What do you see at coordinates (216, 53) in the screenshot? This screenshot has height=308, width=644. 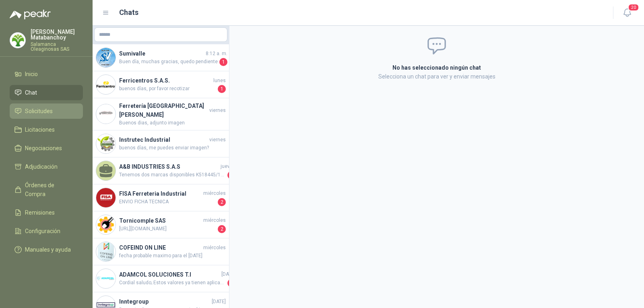 I see `span: 8:12 a. m.` at bounding box center [216, 53].